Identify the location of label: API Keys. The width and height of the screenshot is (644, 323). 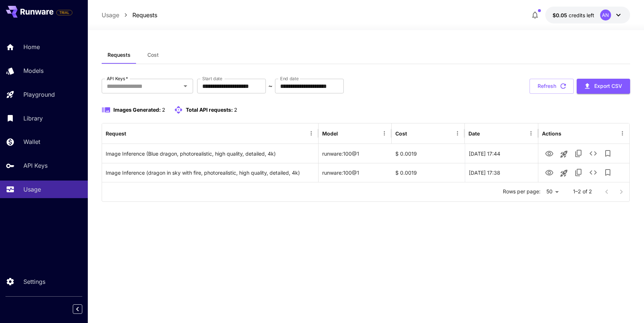
(118, 78).